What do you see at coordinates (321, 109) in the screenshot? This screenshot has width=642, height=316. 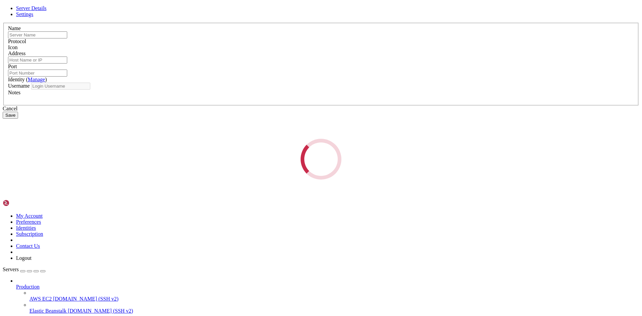 I see `div: Cancel` at bounding box center [321, 109].